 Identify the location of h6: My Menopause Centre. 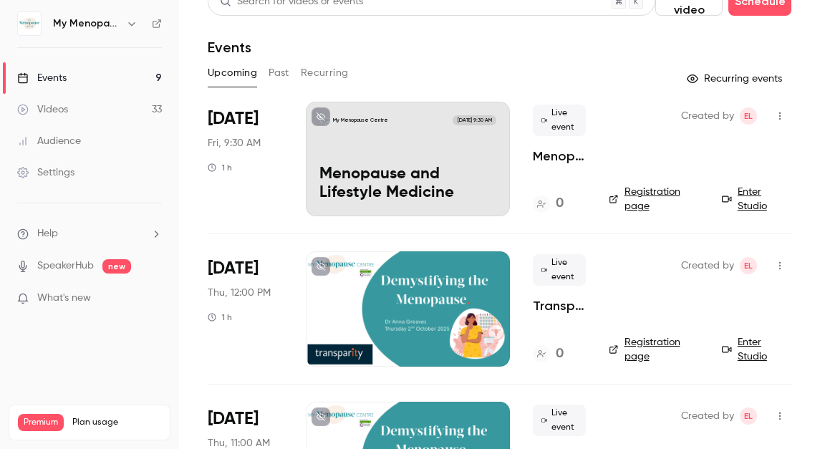
(87, 24).